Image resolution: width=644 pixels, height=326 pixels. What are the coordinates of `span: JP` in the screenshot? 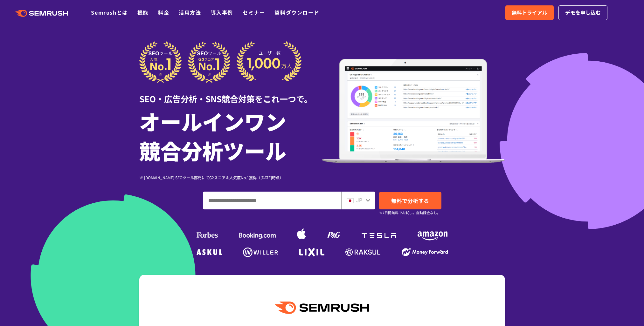 It's located at (359, 200).